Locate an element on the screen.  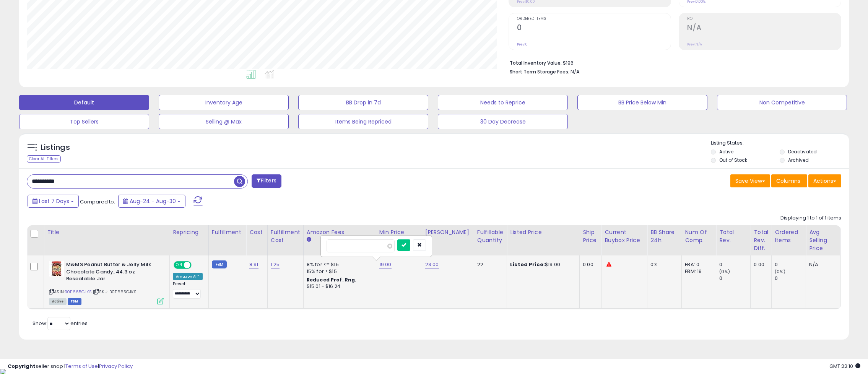
div: Fulfillment Cost is located at coordinates (285, 236).